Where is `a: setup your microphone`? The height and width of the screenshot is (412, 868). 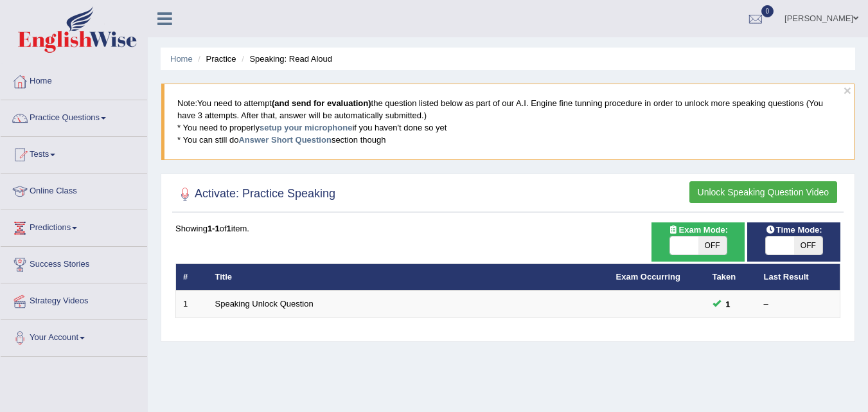
a: setup your microphone is located at coordinates (306, 127).